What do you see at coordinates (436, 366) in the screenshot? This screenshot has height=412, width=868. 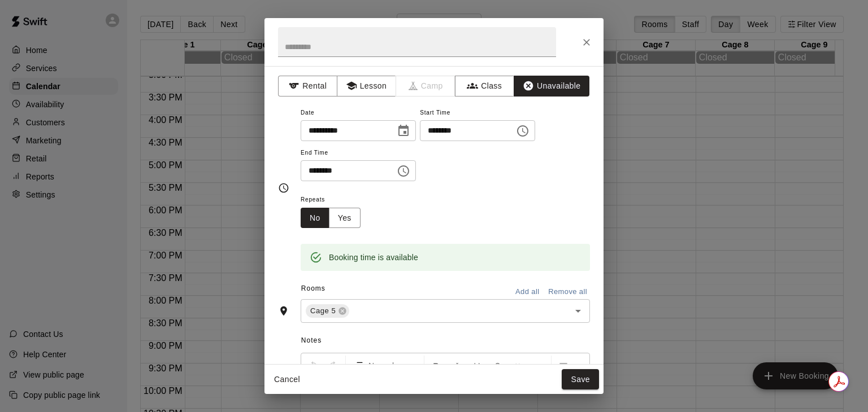 I see `button: Format Bold` at bounding box center [436, 366].